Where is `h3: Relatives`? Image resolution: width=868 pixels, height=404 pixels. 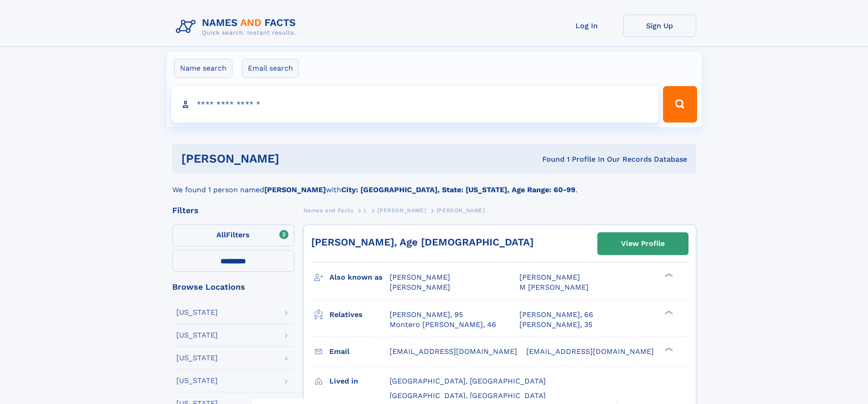 h3: Relatives is located at coordinates (359, 315).